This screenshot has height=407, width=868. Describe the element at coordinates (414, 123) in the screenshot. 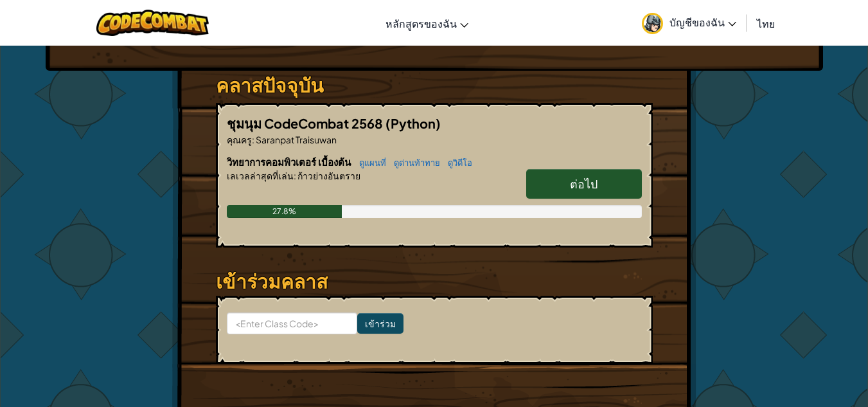

I see `span: (Python)` at that location.